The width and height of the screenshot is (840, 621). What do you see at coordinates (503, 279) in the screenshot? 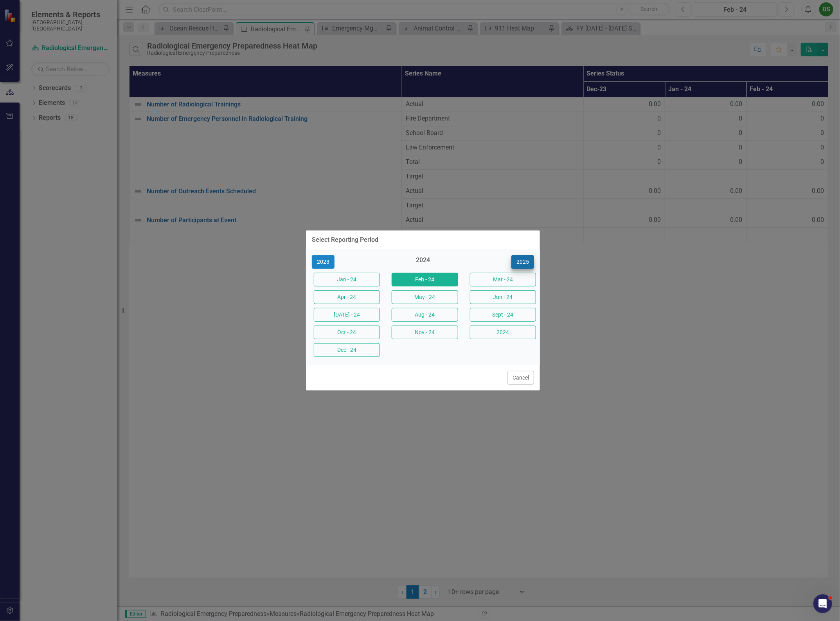
I see `button: Mar - 24` at bounding box center [503, 279].